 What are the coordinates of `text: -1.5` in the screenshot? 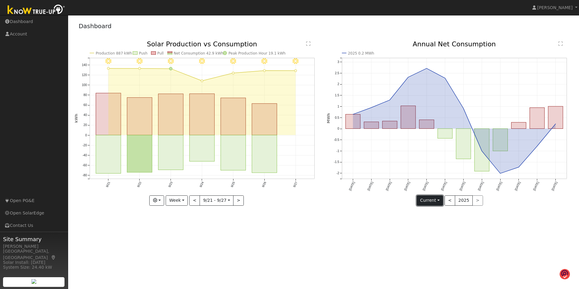 It's located at (337, 162).